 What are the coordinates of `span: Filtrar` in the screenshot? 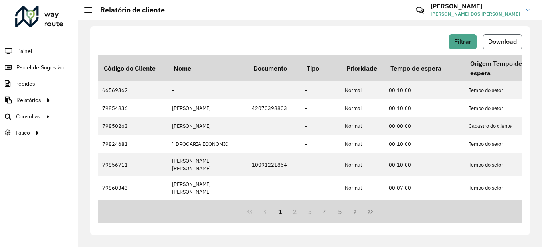 It's located at (462, 41).